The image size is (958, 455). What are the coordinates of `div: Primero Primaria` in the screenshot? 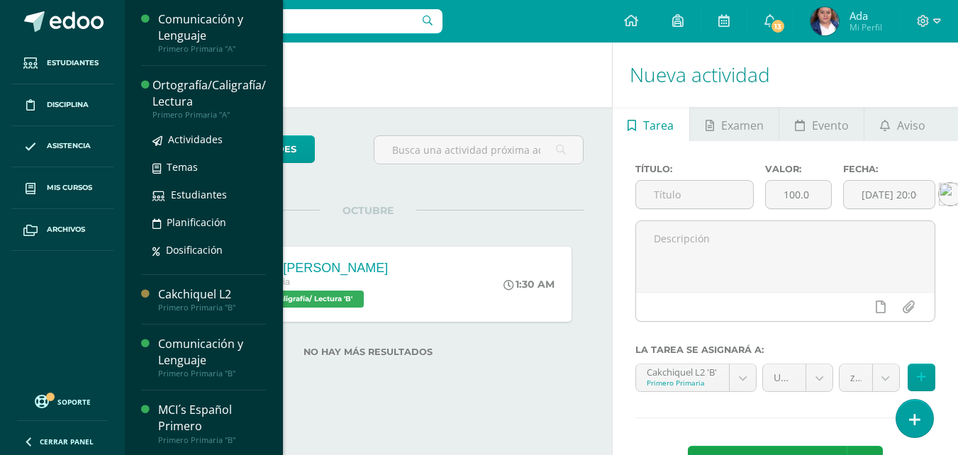 It's located at (683, 383).